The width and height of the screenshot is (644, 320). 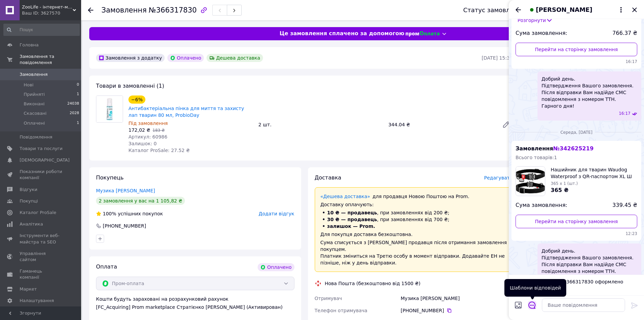 I want to click on span: Доставка, so click(x=328, y=177).